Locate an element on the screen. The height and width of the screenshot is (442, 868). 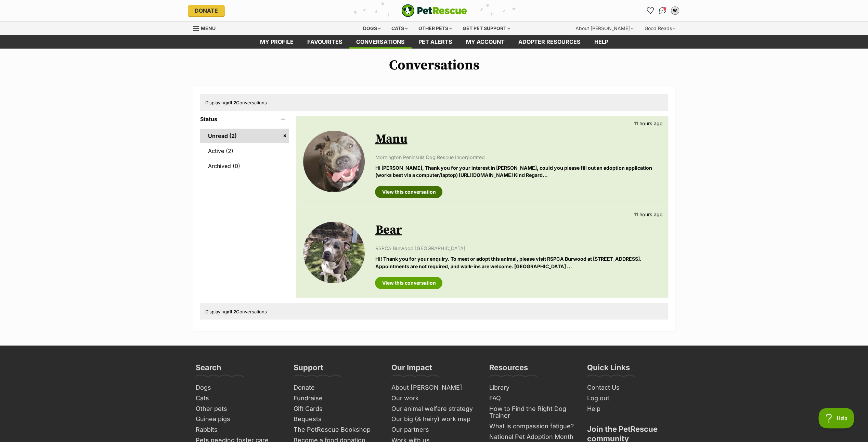
a: Our animal welfare strategy is located at coordinates (434, 409).